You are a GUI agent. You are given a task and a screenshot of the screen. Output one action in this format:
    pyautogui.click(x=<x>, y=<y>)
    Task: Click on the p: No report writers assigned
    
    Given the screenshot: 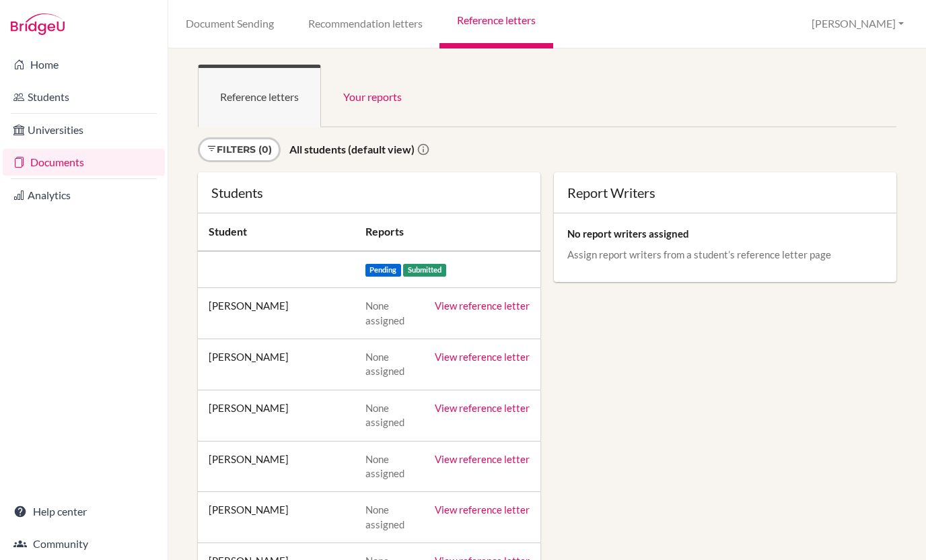 What is the action you would take?
    pyautogui.click(x=724, y=233)
    